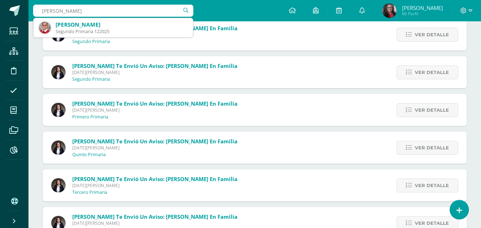 This screenshot has height=228, width=481. What do you see at coordinates (45, 28) in the screenshot?
I see `img: ce429a4c8bae363a32889fdc77576ea7.png` at bounding box center [45, 28].